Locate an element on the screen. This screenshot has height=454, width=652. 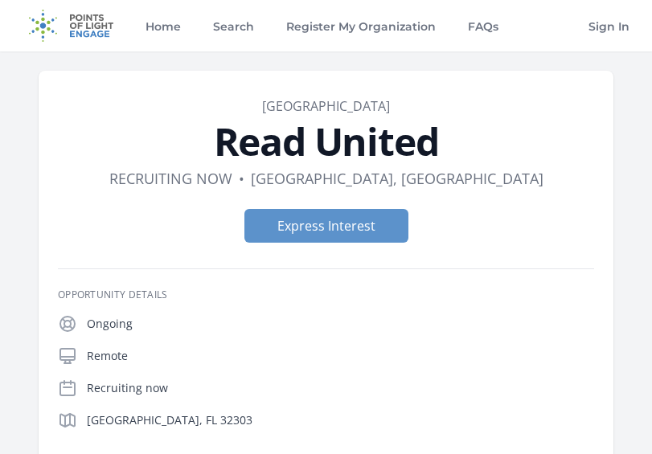
p: Recruiting now is located at coordinates (340, 388).